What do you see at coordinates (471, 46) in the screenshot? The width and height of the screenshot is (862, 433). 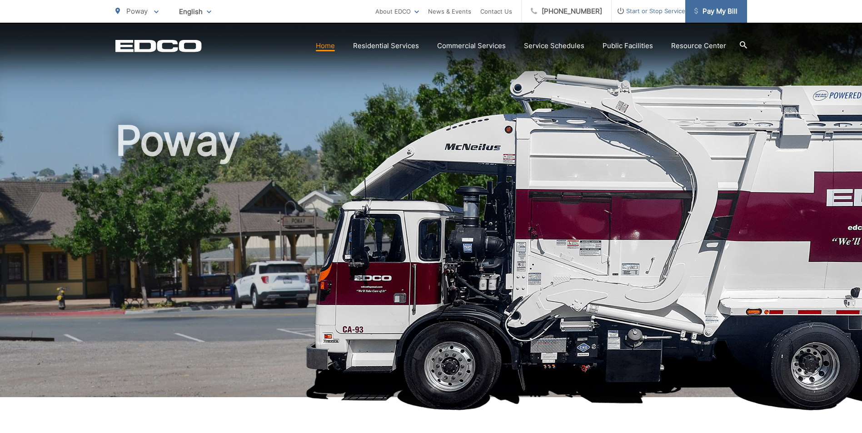 I see `a: Commercial Services` at bounding box center [471, 46].